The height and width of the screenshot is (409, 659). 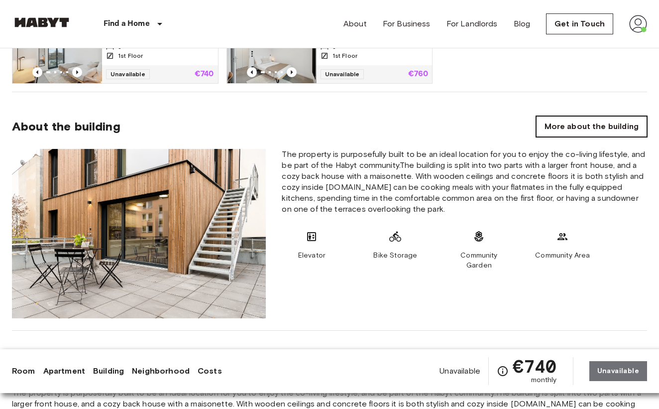 I want to click on a: About, so click(x=355, y=24).